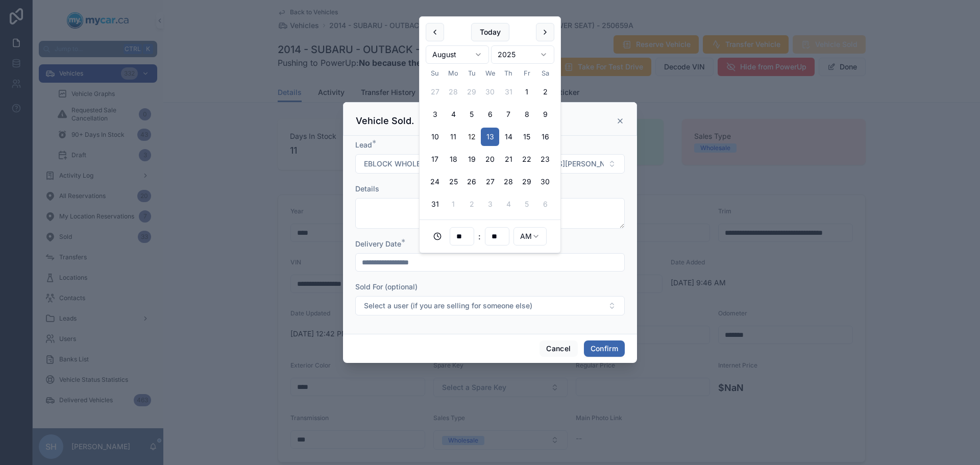 The width and height of the screenshot is (980, 465). I want to click on button: Friday, August 8th, 2025, so click(526, 114).